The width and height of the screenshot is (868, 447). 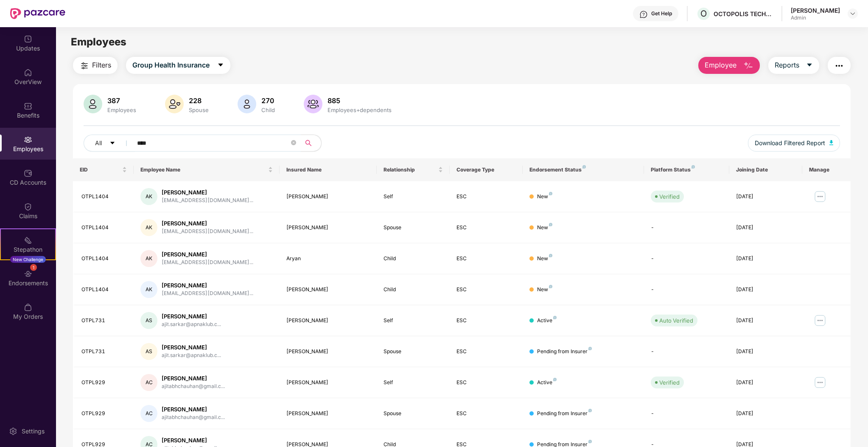 I want to click on span: Employee, so click(x=720, y=65).